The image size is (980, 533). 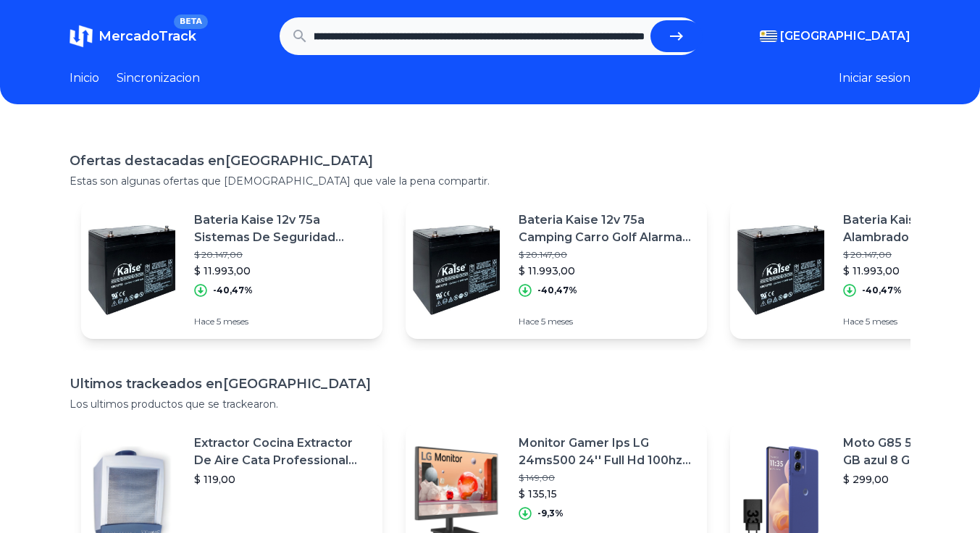 I want to click on p: Monitor Gamer Ips LG 24ms500 24'' Full Hd 100hz Action Sync, so click(x=608, y=452).